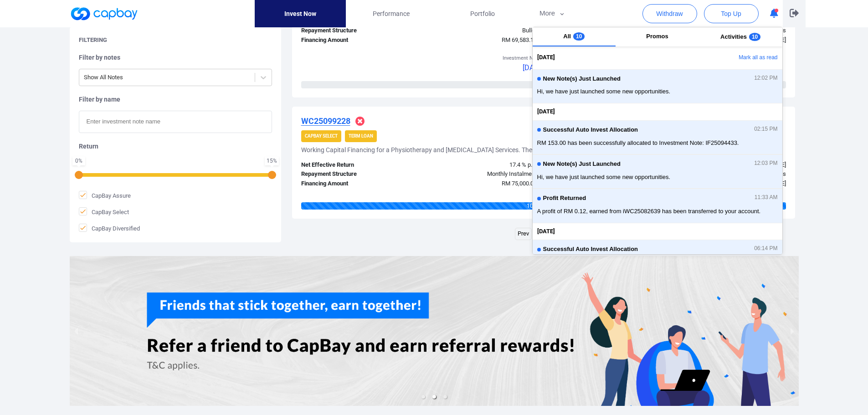 The width and height of the screenshot is (868, 415). I want to click on span: 06:14 PM, so click(766, 249).